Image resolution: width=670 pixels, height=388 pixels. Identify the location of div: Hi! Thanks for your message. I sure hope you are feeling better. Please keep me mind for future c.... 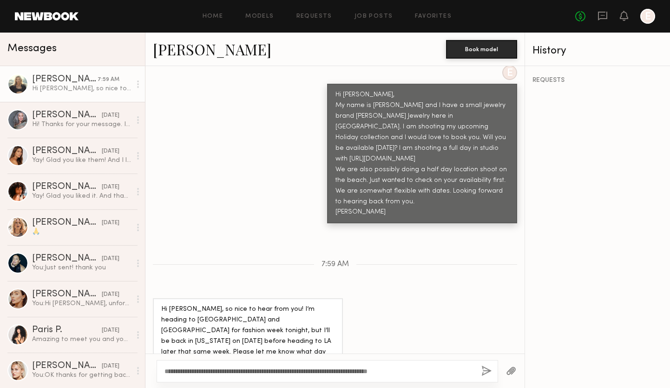
(81, 124).